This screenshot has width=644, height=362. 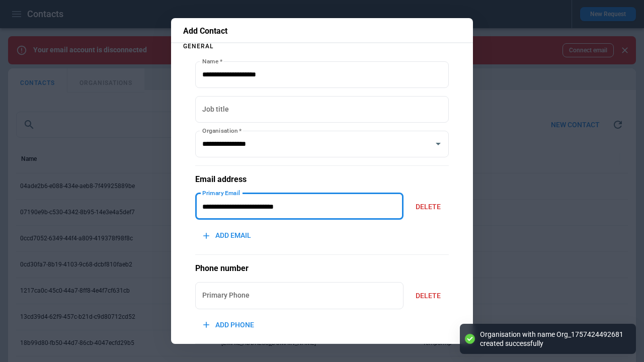 What do you see at coordinates (438, 144) in the screenshot?
I see `button: Open` at bounding box center [438, 144].